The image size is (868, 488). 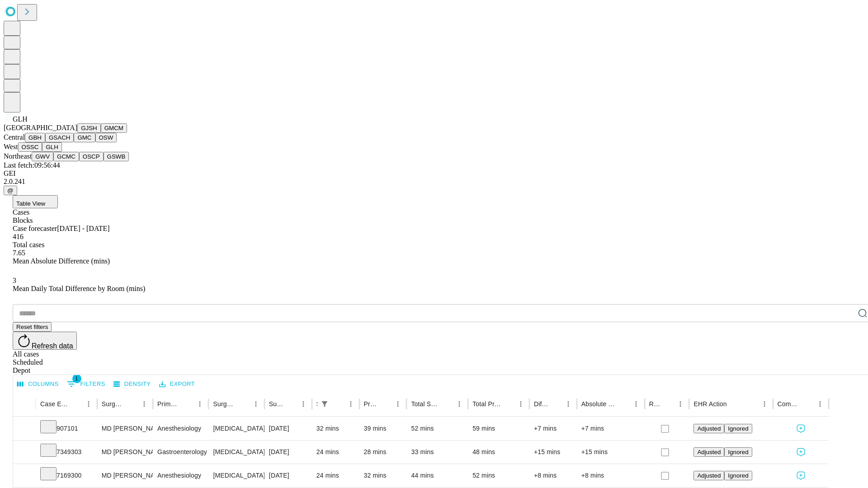 I want to click on div: Case Epic Id, so click(x=54, y=404).